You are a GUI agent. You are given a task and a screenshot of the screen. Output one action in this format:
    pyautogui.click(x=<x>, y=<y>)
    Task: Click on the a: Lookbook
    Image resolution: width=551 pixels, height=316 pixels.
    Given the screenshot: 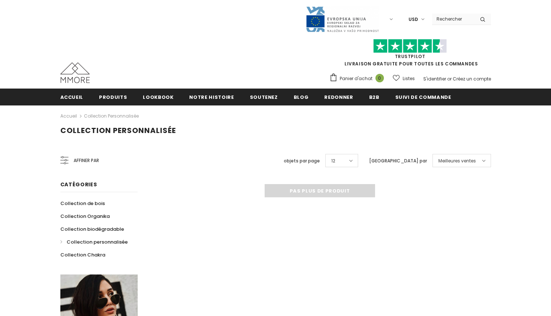 What is the action you would take?
    pyautogui.click(x=158, y=97)
    